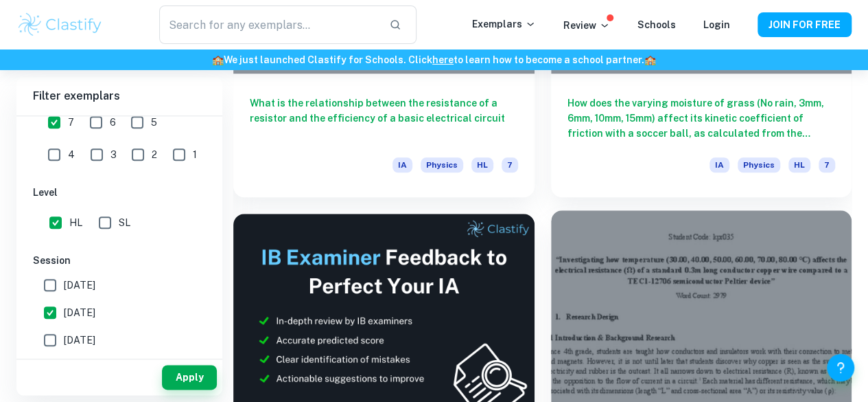 This screenshot has height=402, width=868. Describe the element at coordinates (119, 192) in the screenshot. I see `h6: Level` at that location.